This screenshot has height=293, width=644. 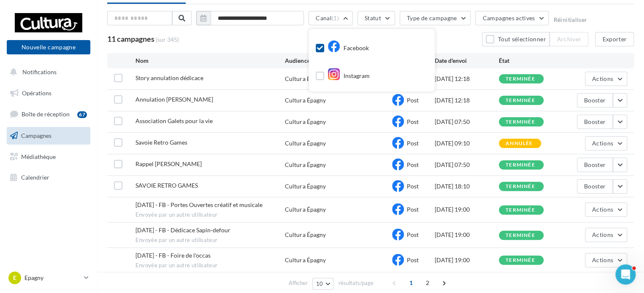 What do you see at coordinates (335, 18) in the screenshot?
I see `span: (1)` at bounding box center [335, 18].